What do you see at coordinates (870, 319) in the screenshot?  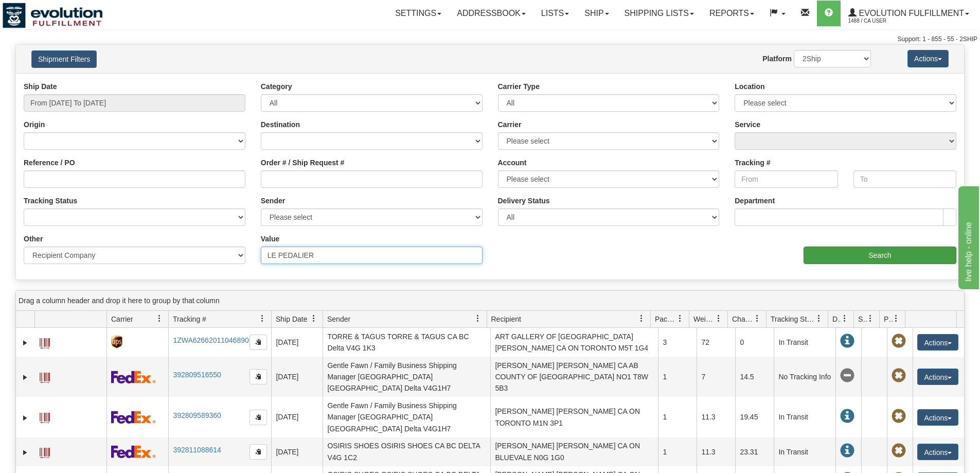 I see `a: Shipment Issues filter column settings` at bounding box center [870, 319].